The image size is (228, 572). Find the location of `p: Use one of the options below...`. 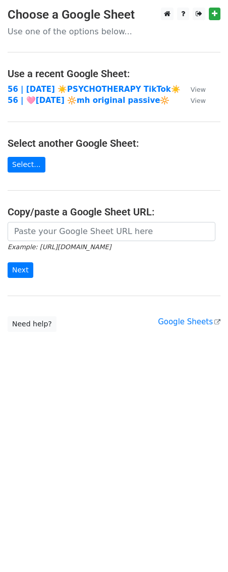

p: Use one of the options below... is located at coordinates (114, 31).